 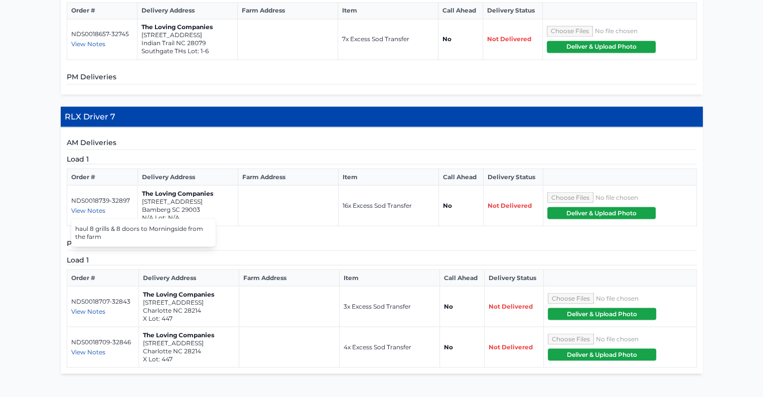 What do you see at coordinates (388, 39) in the screenshot?
I see `td: 7x Excess Sod Transfer` at bounding box center [388, 39].